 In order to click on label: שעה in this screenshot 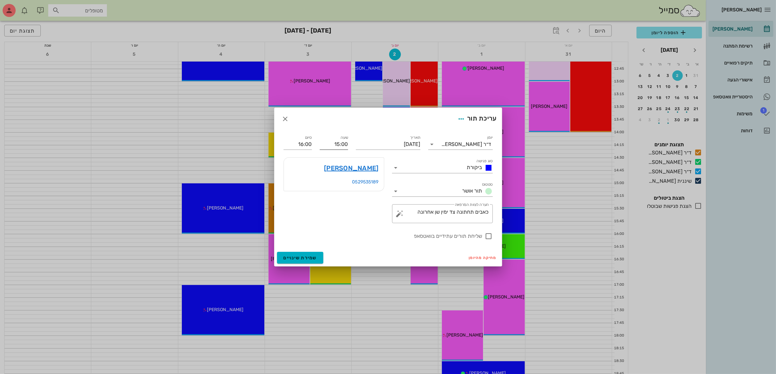, I will do `click(344, 138)`.